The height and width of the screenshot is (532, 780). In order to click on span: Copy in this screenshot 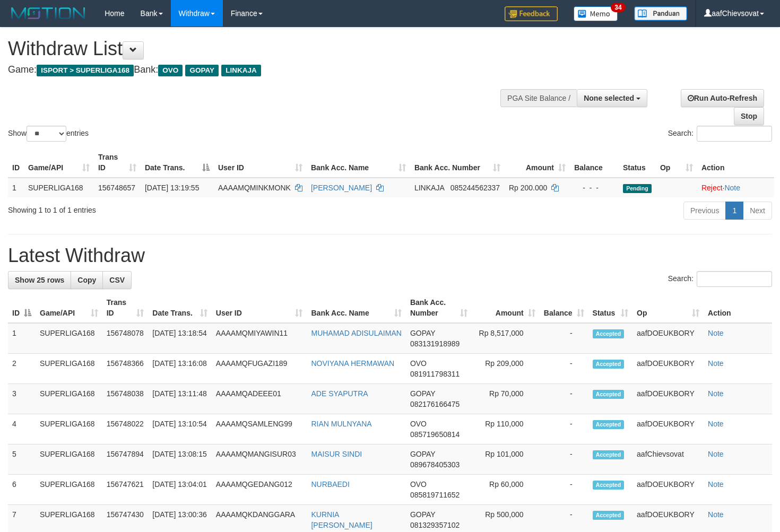, I will do `click(86, 280)`.